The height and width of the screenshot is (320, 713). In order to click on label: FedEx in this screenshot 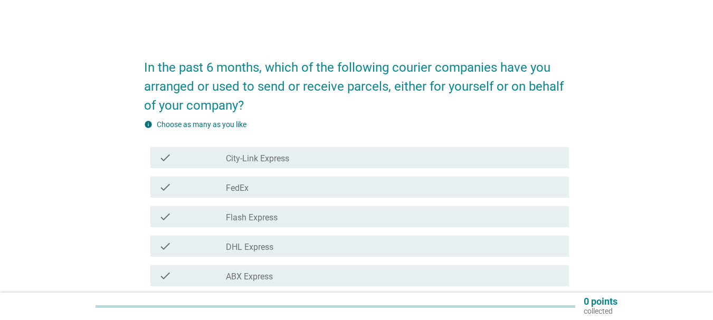, I will do `click(237, 188)`.